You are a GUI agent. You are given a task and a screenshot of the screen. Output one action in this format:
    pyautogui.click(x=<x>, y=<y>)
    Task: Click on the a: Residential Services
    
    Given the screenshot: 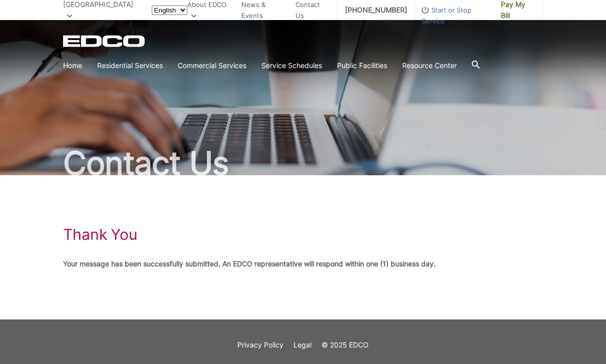 What is the action you would take?
    pyautogui.click(x=130, y=66)
    